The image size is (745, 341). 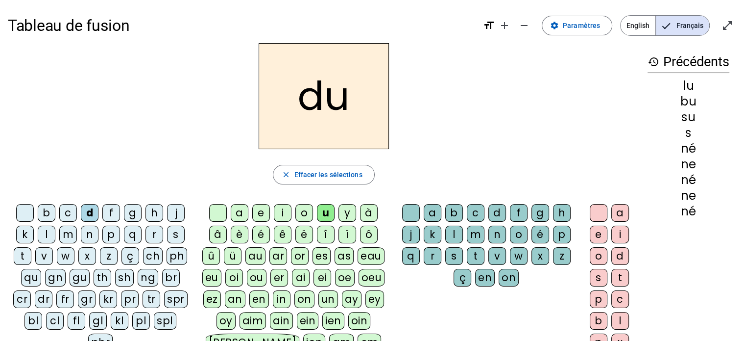 I want to click on div: fr, so click(x=65, y=299).